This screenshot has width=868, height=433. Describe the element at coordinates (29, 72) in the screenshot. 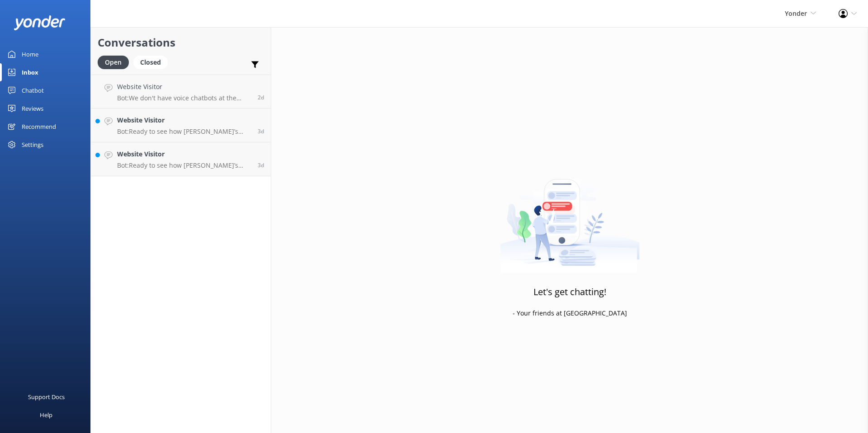

I see `div: Inbox` at that location.